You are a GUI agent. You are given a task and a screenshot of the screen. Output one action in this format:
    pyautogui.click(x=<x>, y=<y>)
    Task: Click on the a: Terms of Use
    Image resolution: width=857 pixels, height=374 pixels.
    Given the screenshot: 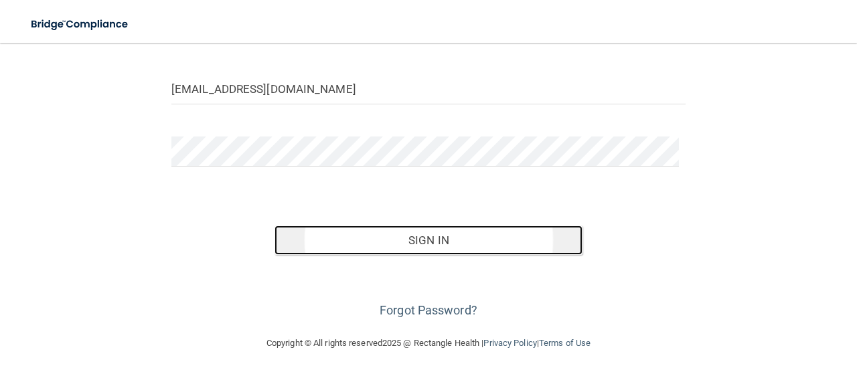 What is the action you would take?
    pyautogui.click(x=564, y=343)
    